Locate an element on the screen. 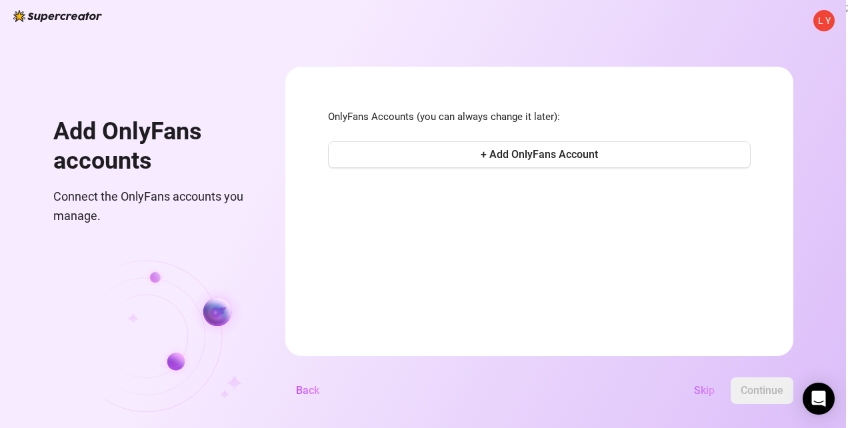  span: Back is located at coordinates (307, 390).